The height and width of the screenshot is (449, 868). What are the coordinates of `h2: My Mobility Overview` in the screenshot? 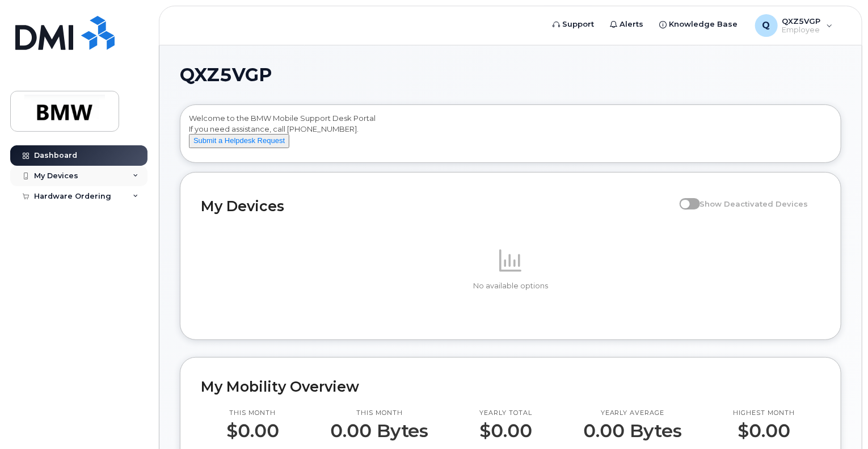 It's located at (511, 386).